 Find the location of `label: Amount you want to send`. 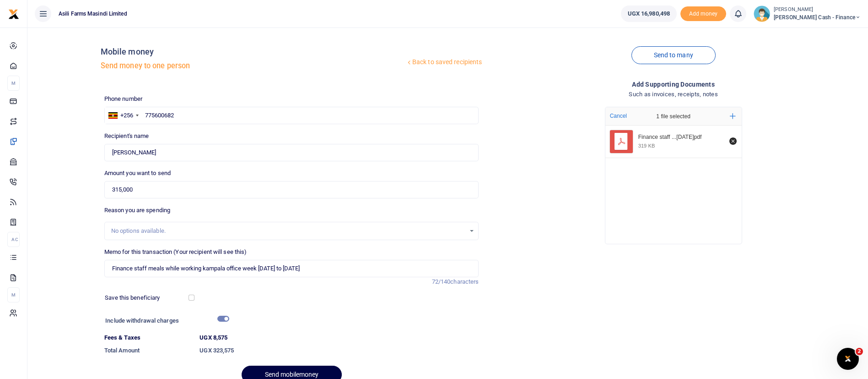

label: Amount you want to send is located at coordinates (137, 173).